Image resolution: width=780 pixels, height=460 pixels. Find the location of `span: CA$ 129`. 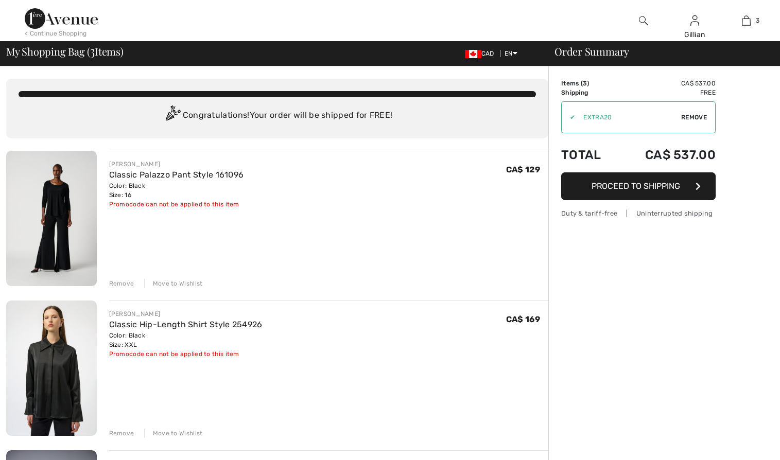

span: CA$ 129 is located at coordinates (523, 169).